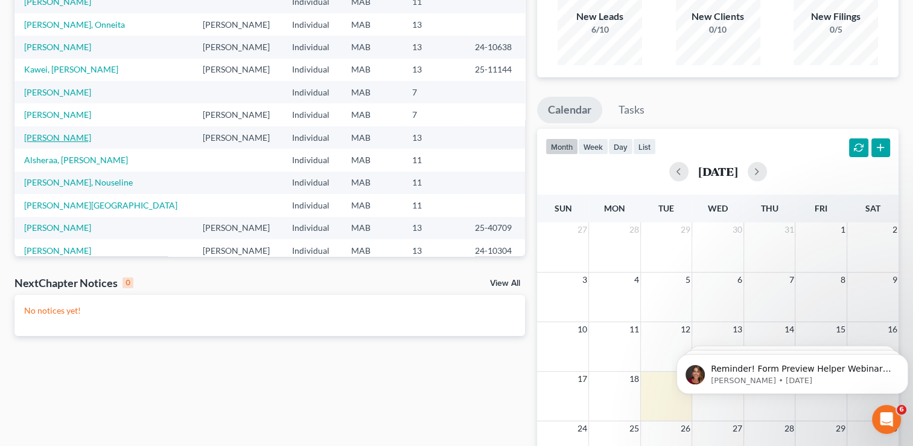 The image size is (913, 446). What do you see at coordinates (738, 229) in the screenshot?
I see `span: 30` at bounding box center [738, 229].